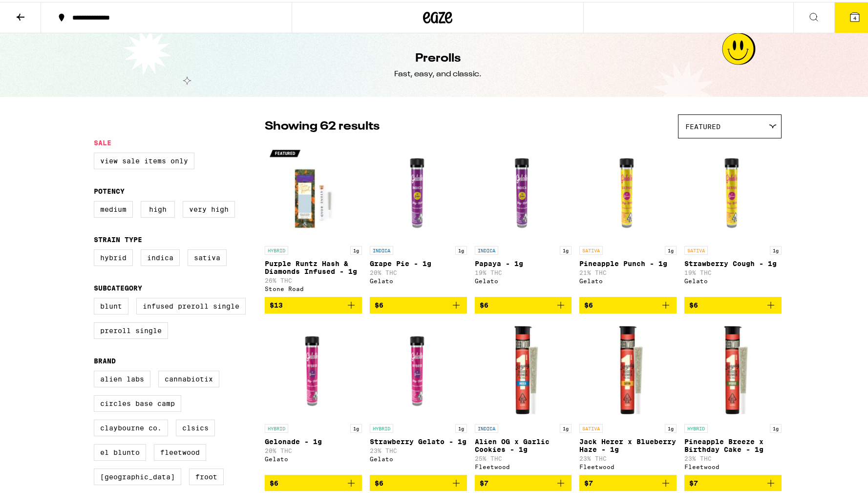 This screenshot has height=493, width=868. What do you see at coordinates (114, 256) in the screenshot?
I see `label: Hybrid` at bounding box center [114, 256].